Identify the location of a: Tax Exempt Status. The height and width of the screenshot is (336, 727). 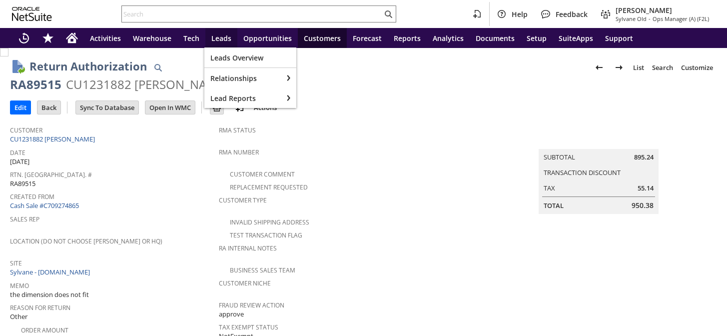
(248, 327).